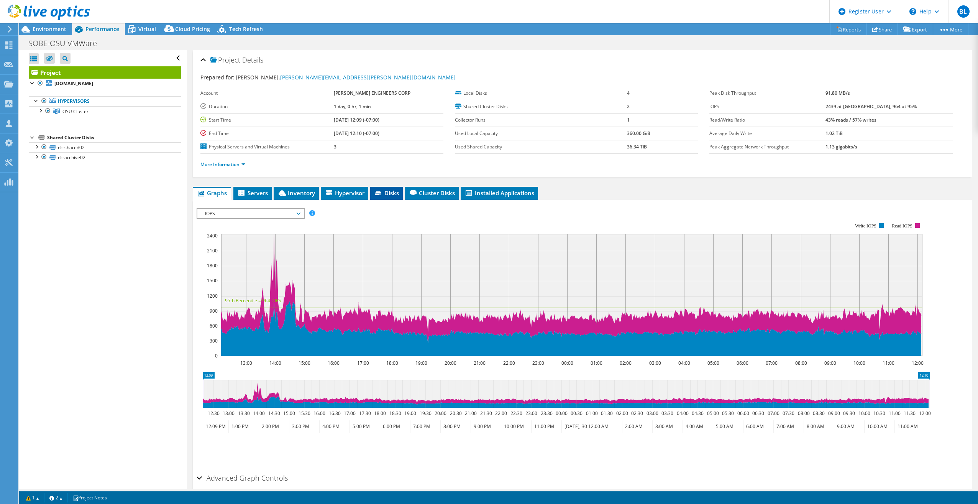 The width and height of the screenshot is (978, 504). I want to click on b: 360.00 GiB, so click(639, 133).